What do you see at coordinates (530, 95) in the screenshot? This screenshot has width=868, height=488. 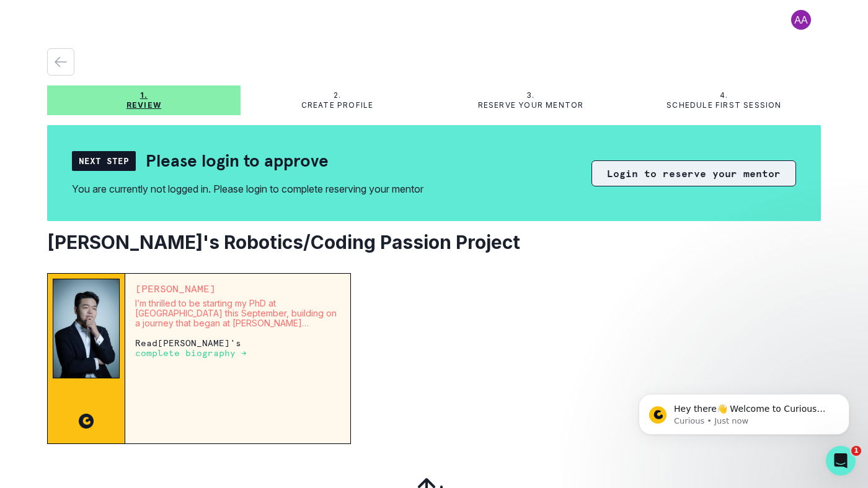 I see `p: 3.` at bounding box center [530, 95].